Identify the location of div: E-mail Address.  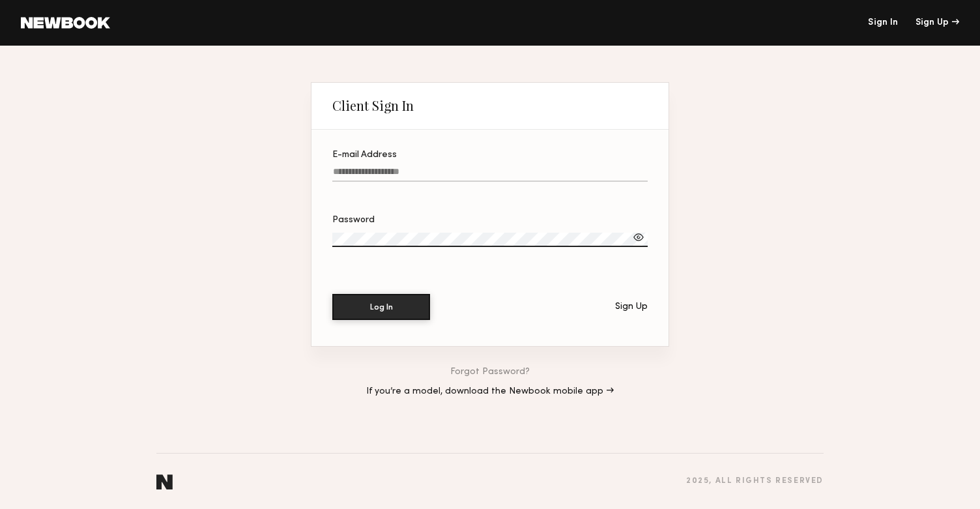
(490, 155).